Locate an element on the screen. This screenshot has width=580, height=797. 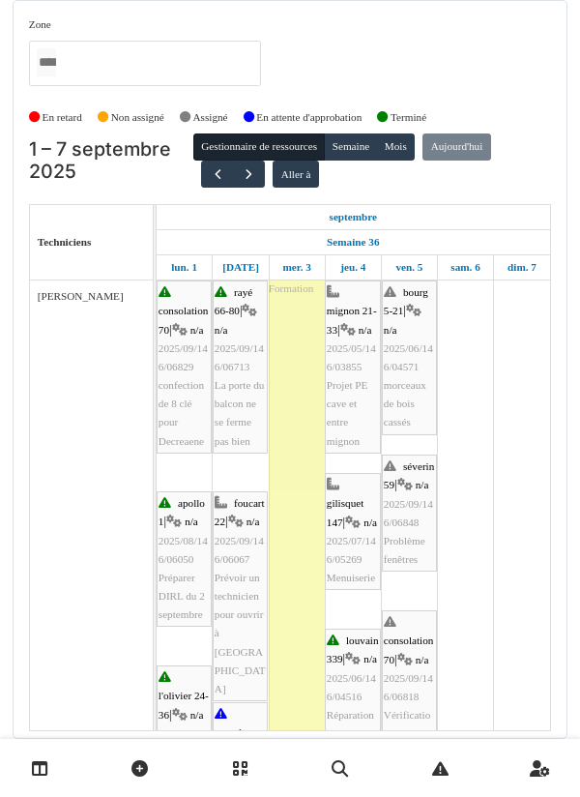
span: gilisquet 147 is located at coordinates (345, 512).